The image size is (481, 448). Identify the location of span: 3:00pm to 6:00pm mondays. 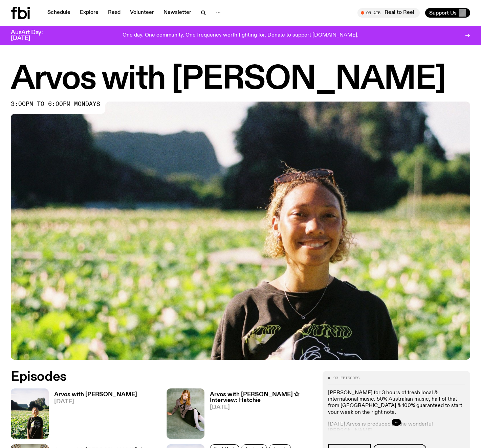
(56, 104).